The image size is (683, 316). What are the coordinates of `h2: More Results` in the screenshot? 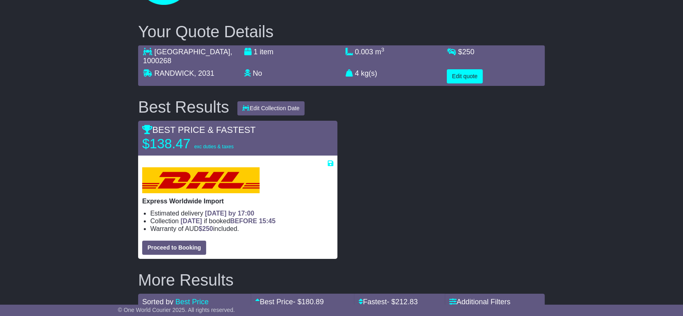 It's located at (342, 280).